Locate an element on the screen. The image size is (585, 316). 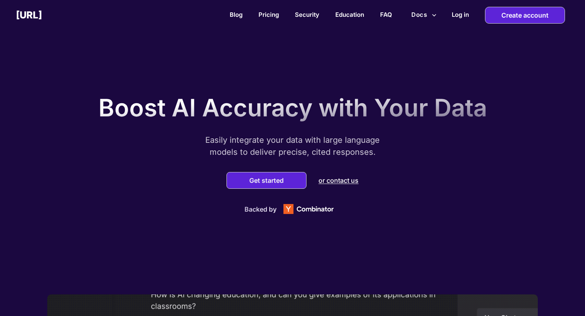
a: Pricing is located at coordinates (269, 14).